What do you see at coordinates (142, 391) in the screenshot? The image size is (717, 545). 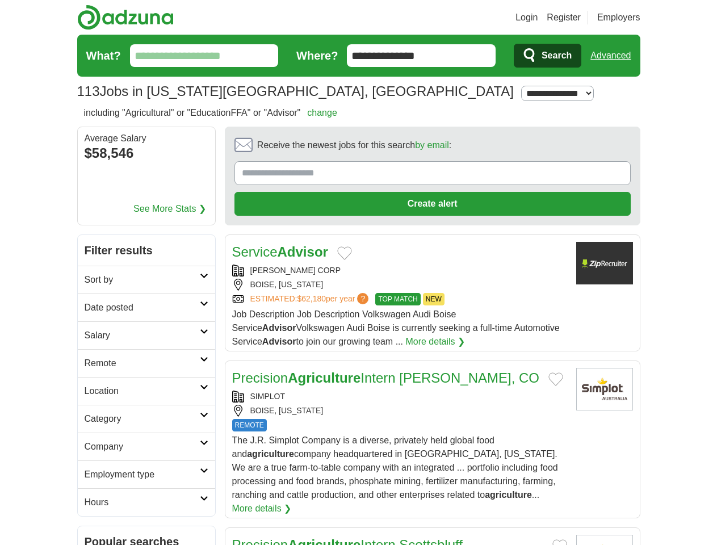 I see `h2: Location` at bounding box center [142, 391].